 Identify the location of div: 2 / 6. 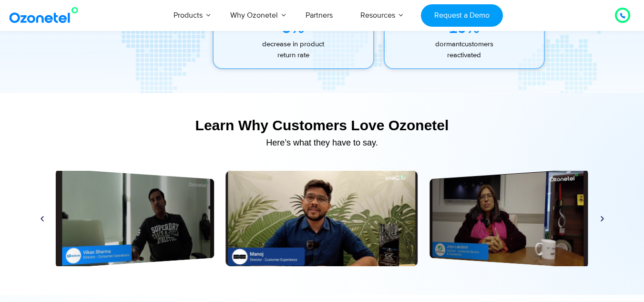
(509, 219).